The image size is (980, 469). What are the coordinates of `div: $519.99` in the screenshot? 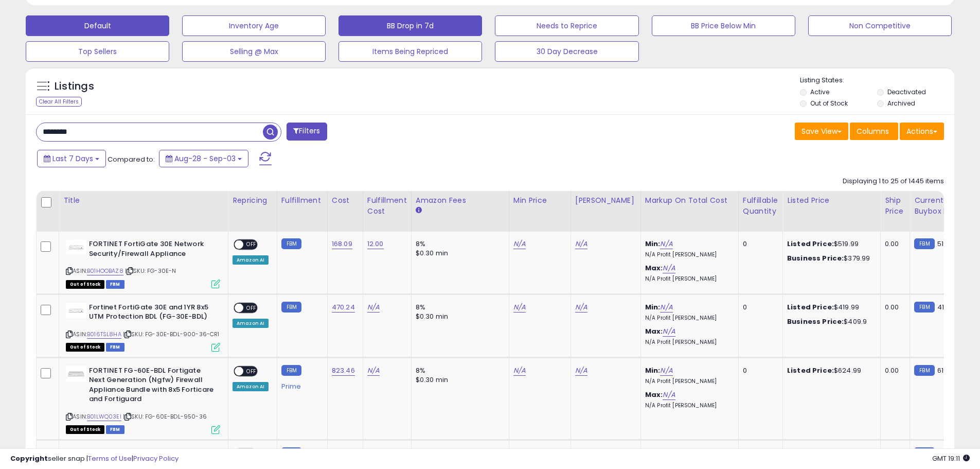 It's located at (830, 244).